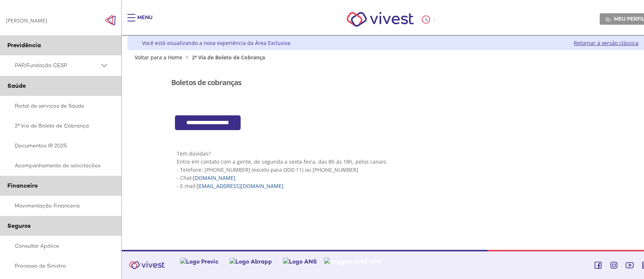 The width and height of the screenshot is (644, 279). Describe the element at coordinates (22, 186) in the screenshot. I see `span: Financeiro` at that location.